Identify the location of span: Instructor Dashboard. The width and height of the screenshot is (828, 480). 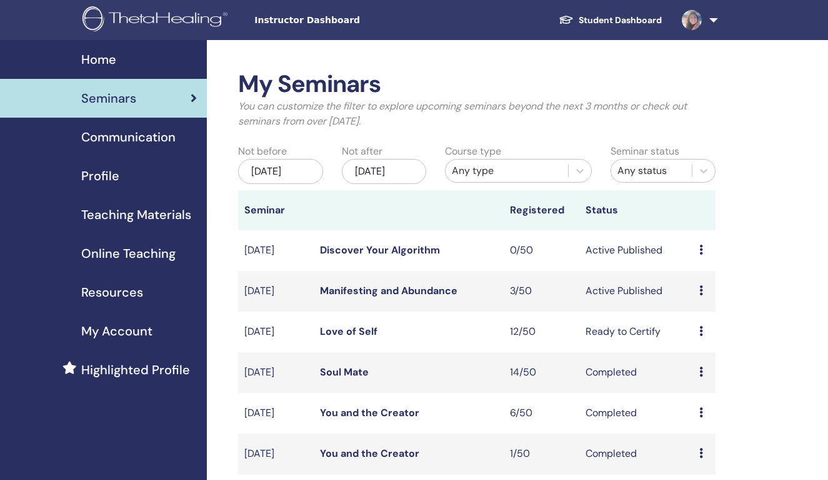
(348, 20).